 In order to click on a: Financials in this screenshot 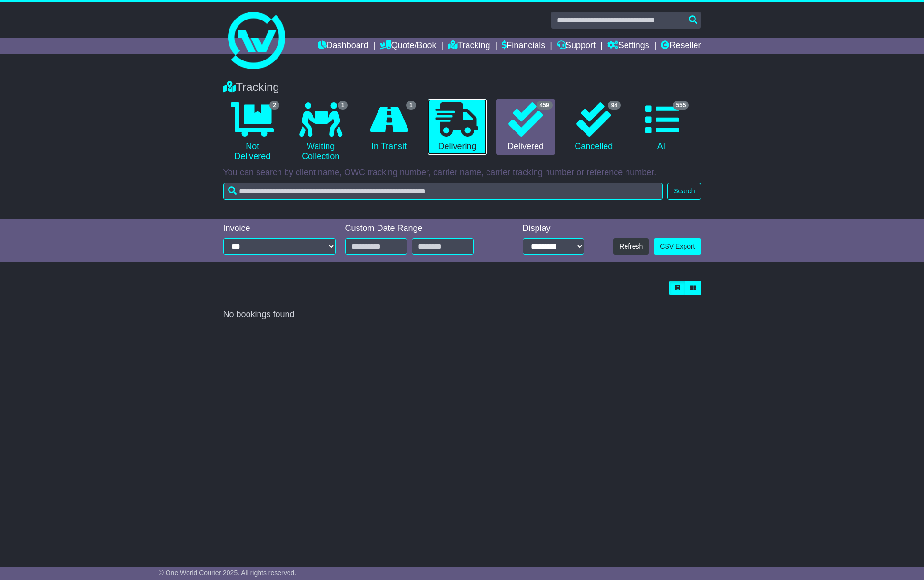, I will do `click(523, 47)`.